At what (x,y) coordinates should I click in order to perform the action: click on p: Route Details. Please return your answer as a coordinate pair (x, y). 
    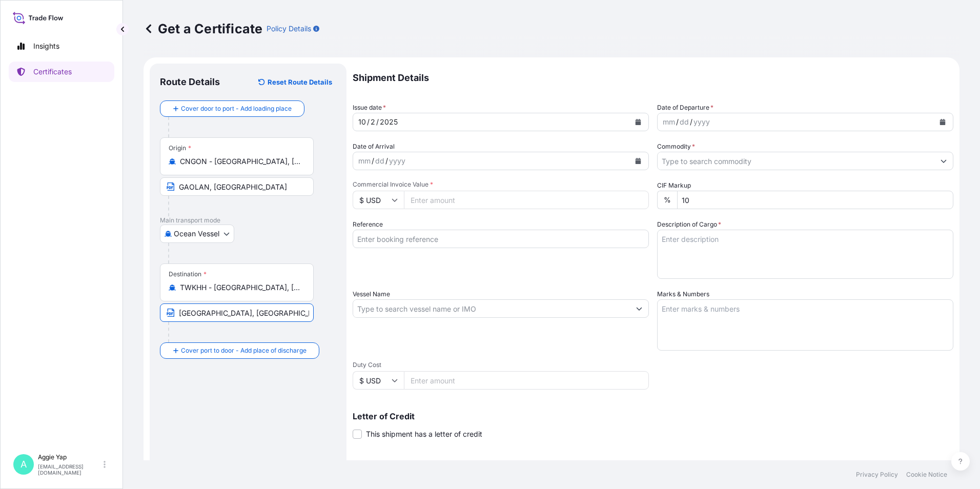
    Looking at the image, I should click on (190, 82).